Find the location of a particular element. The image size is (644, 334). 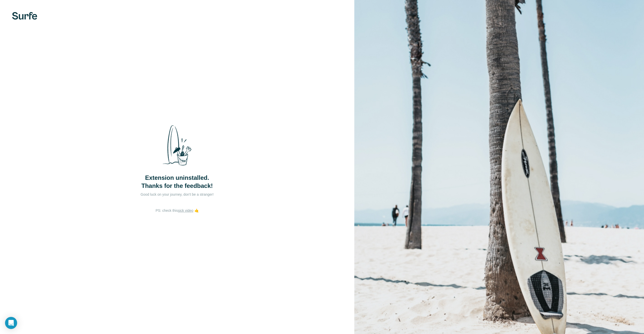

img: Surfe's logo is located at coordinates (25, 16).